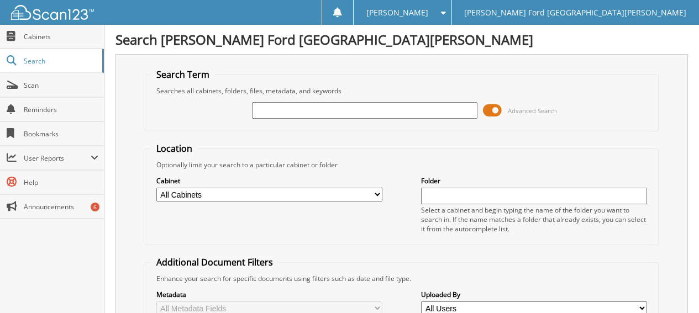  What do you see at coordinates (214, 263) in the screenshot?
I see `legend: Additional Document Filters` at bounding box center [214, 263].